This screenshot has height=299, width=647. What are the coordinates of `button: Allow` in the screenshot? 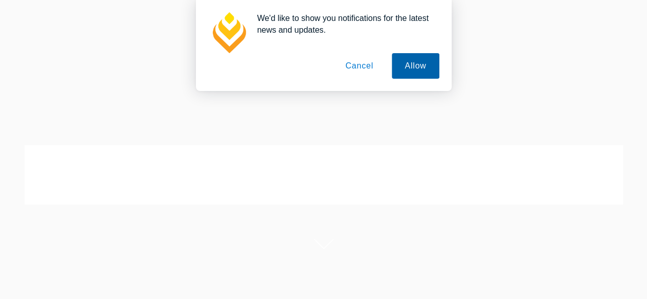 It's located at (415, 66).